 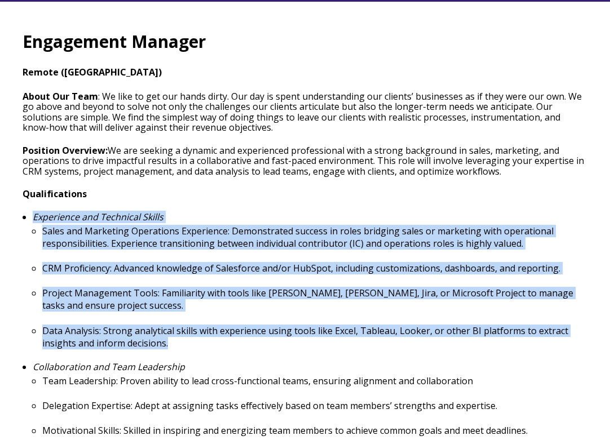 What do you see at coordinates (314, 337) in the screenshot?
I see `p: Data Analysis: Strong analytical skills with experience using tools like Excel, Tableau, Looker, ...` at bounding box center [314, 337].